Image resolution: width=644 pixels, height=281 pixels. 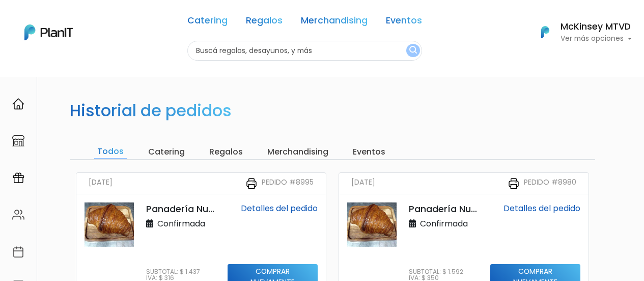 I want to click on img: search_button-432b6d5273f82d61273b3651a40e1bd1b912527efae98b1b7a1b2c0702e16a8d.svg, so click(x=413, y=51).